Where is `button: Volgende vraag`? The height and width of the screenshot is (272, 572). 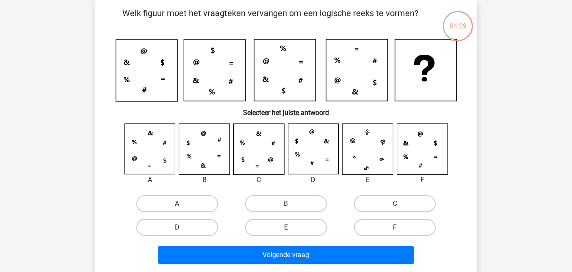 button: Volgende vraag is located at coordinates (286, 255).